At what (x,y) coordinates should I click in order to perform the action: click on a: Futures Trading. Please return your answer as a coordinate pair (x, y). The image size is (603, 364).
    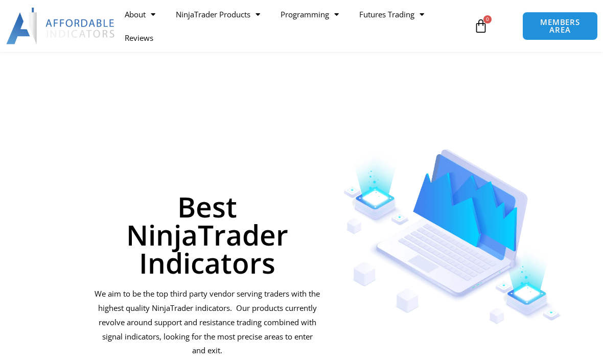
    Looking at the image, I should click on (391, 14).